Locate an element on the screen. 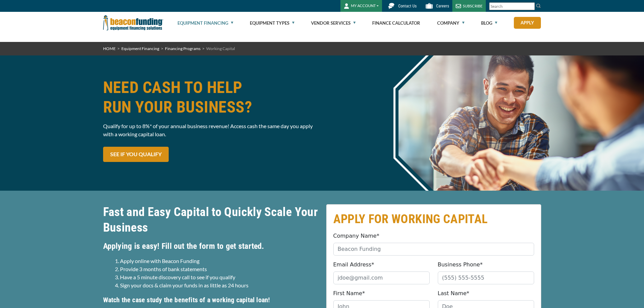 This screenshot has width=644, height=308. a: Financing Programs is located at coordinates (183, 48).